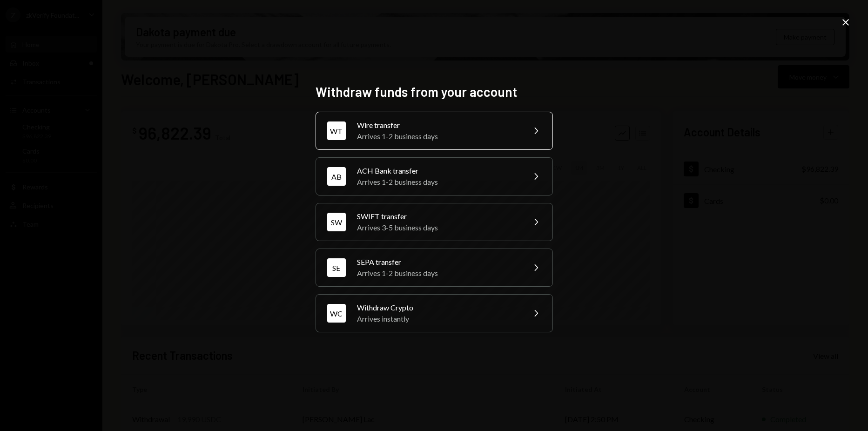 The image size is (868, 431). Describe the element at coordinates (438, 262) in the screenshot. I see `div: SEPA transfer` at that location.